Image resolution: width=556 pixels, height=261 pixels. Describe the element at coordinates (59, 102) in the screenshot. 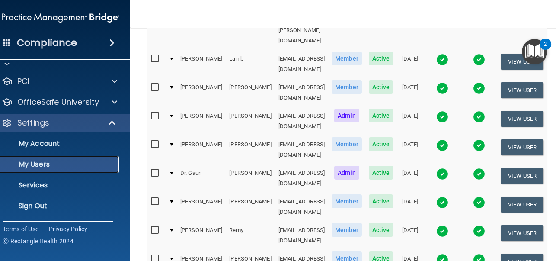

I see `a: OfficeSafe University` at that location.